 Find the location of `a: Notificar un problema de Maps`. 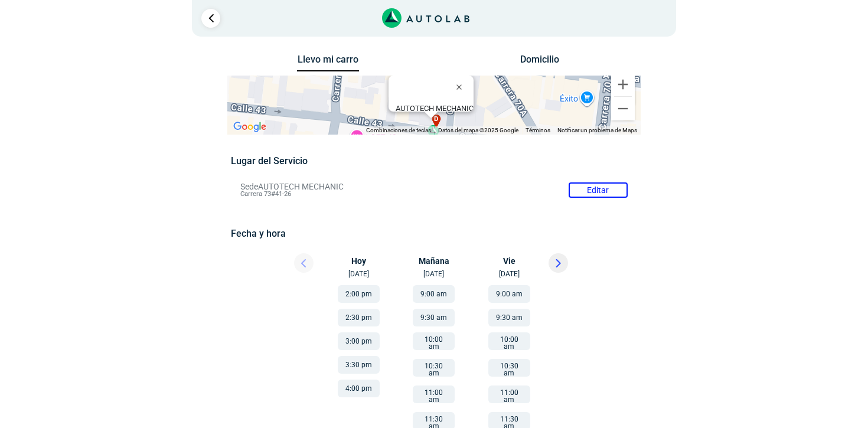

a: Notificar un problema de Maps is located at coordinates (597, 130).